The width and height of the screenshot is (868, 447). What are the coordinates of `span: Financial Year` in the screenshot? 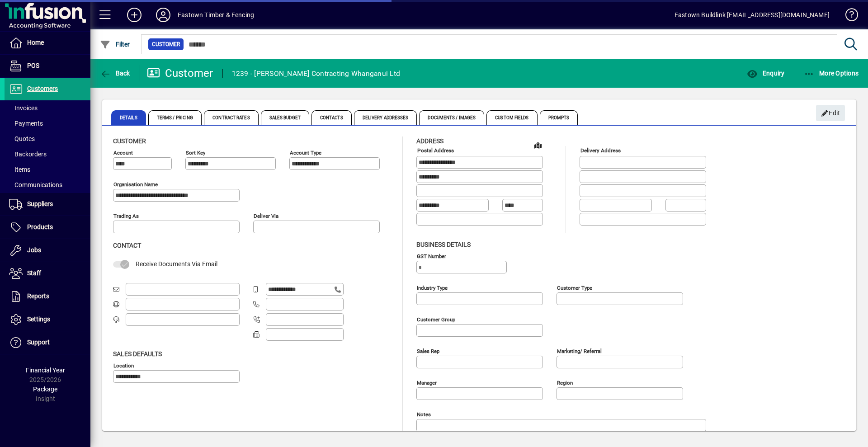 It's located at (45, 370).